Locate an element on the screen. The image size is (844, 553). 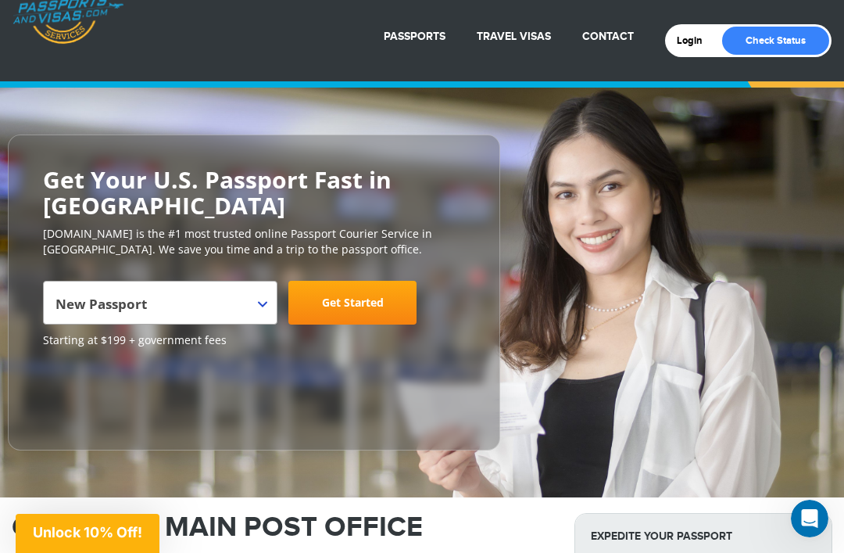
div: Unlock 10% Off! is located at coordinates (88, 533).